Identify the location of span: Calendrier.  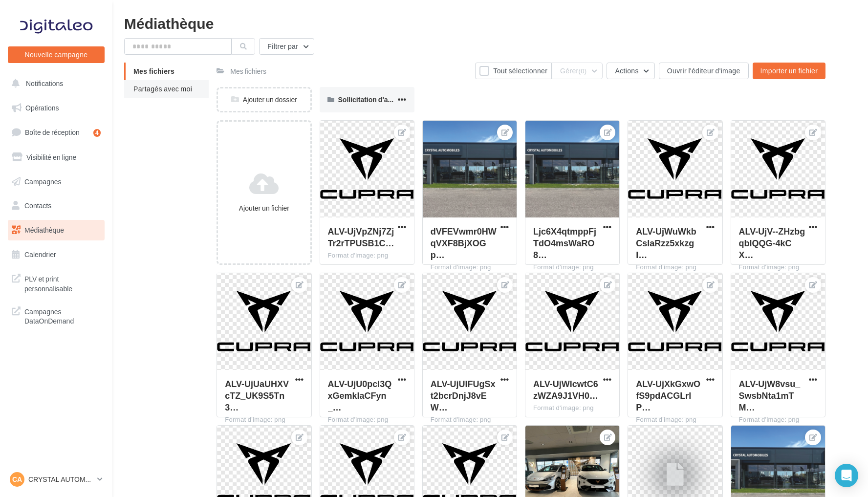
(40, 254).